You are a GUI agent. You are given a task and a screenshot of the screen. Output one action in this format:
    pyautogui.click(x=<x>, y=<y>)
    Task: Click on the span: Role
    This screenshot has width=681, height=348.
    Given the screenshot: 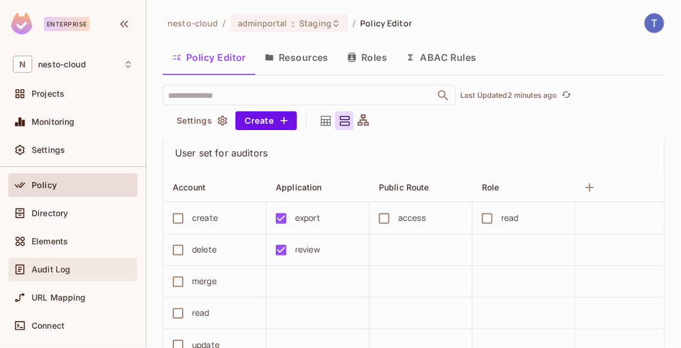 What is the action you would take?
    pyautogui.click(x=491, y=187)
    